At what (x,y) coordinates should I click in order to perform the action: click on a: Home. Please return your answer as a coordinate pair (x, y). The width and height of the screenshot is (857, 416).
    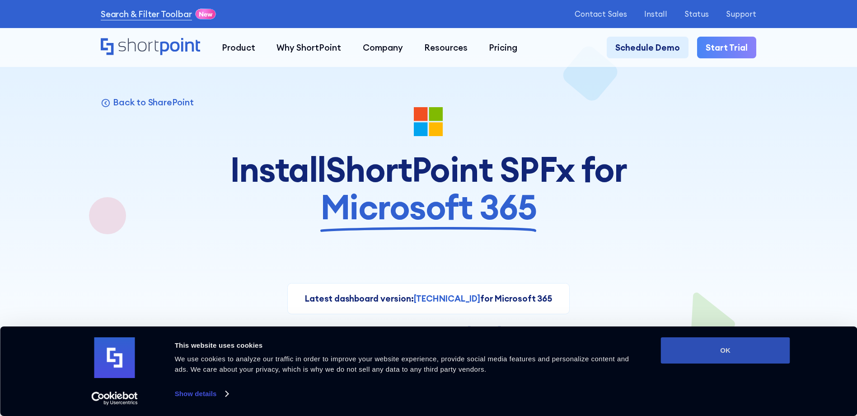
    Looking at the image, I should click on (150, 47).